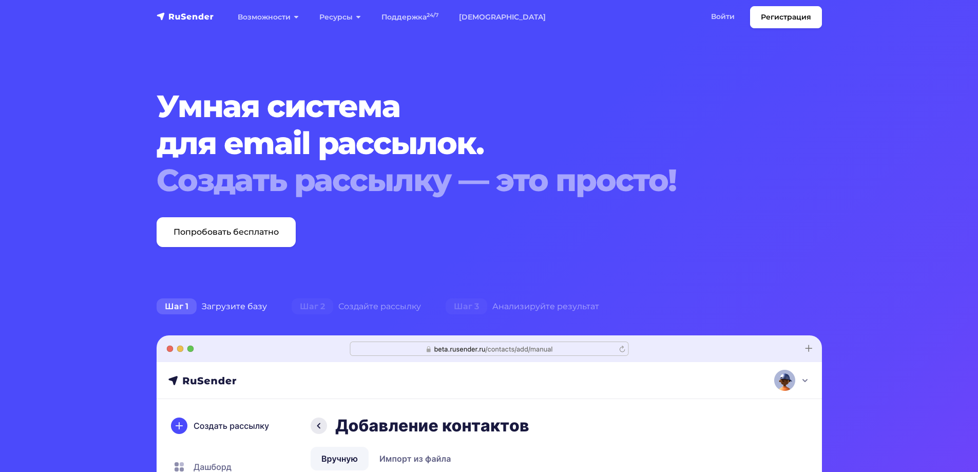 The height and width of the screenshot is (472, 978). Describe the element at coordinates (185, 16) in the screenshot. I see `img: RuSender` at that location.